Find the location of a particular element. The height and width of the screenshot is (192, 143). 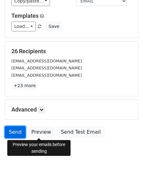

a: +23 more is located at coordinates (25, 85).